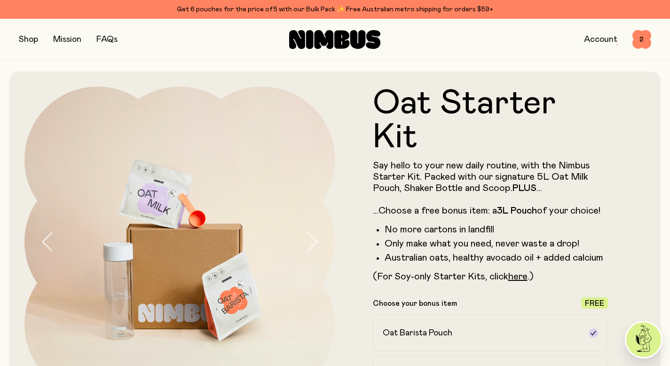  I want to click on span: Free, so click(595, 303).